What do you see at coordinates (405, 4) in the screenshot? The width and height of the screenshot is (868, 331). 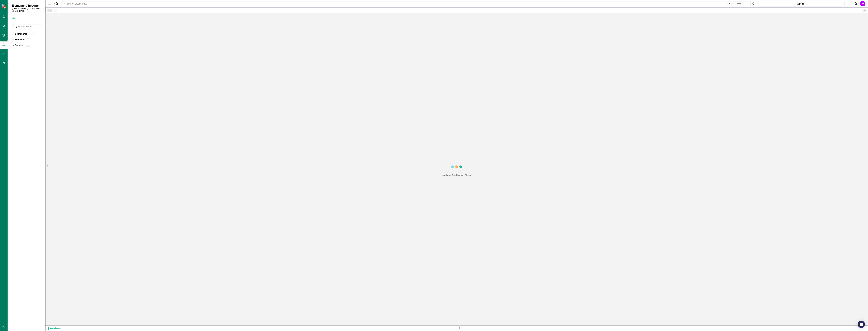 I see `input: Search ClearPoint...` at bounding box center [405, 4].